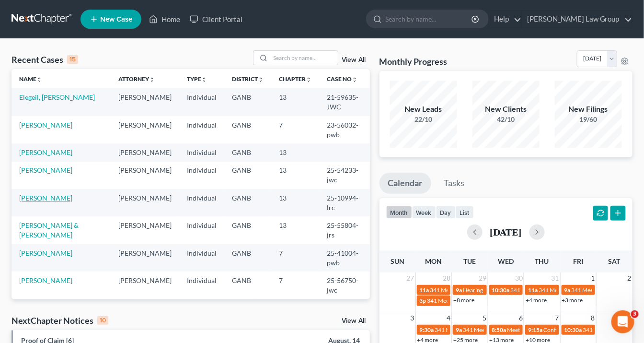 This screenshot has width=644, height=343. What do you see at coordinates (344, 129) in the screenshot?
I see `td: 23-56032-pwb` at bounding box center [344, 129].